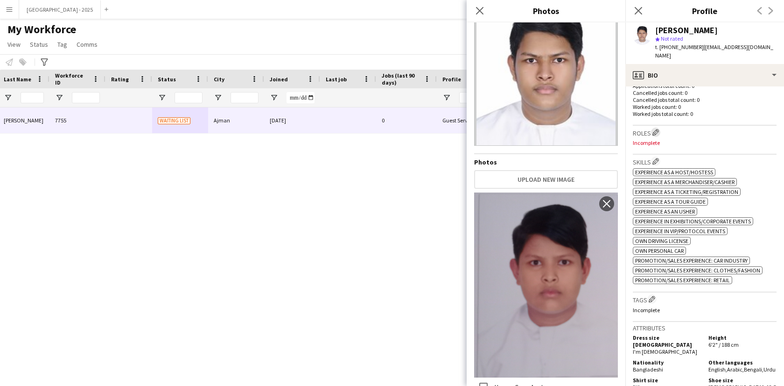 The image size is (784, 386). Describe the element at coordinates (245, 98) in the screenshot. I see `input: City Filter Input` at that location.